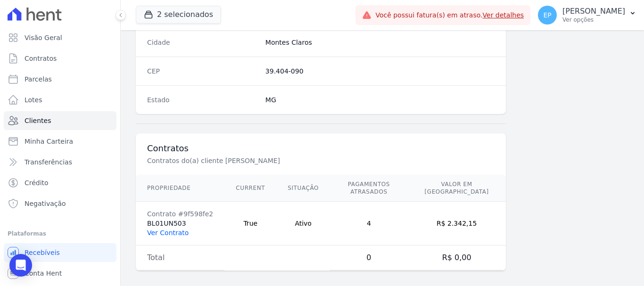  What do you see at coordinates (251, 188) in the screenshot?
I see `th: Current` at bounding box center [251, 188].